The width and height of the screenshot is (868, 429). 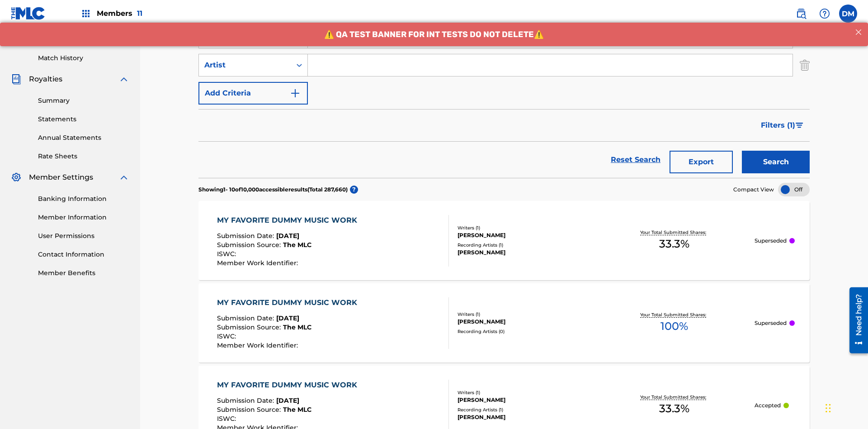 I want to click on div: Recording Artists ( 0 ), so click(x=526, y=331).